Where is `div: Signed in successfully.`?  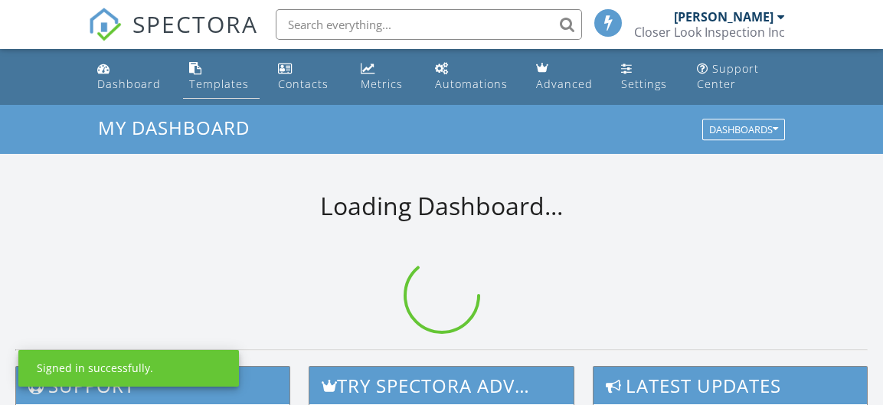
div: Signed in successfully. is located at coordinates (95, 368).